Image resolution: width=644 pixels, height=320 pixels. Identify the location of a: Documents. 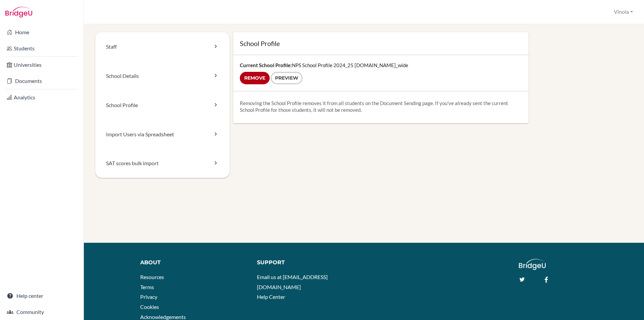
(42, 81).